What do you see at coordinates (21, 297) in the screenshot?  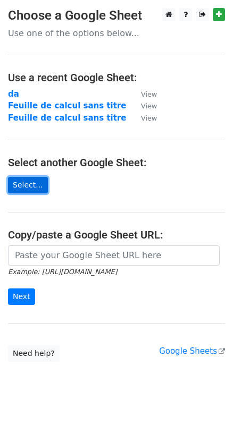 I see `input: Next` at bounding box center [21, 297].